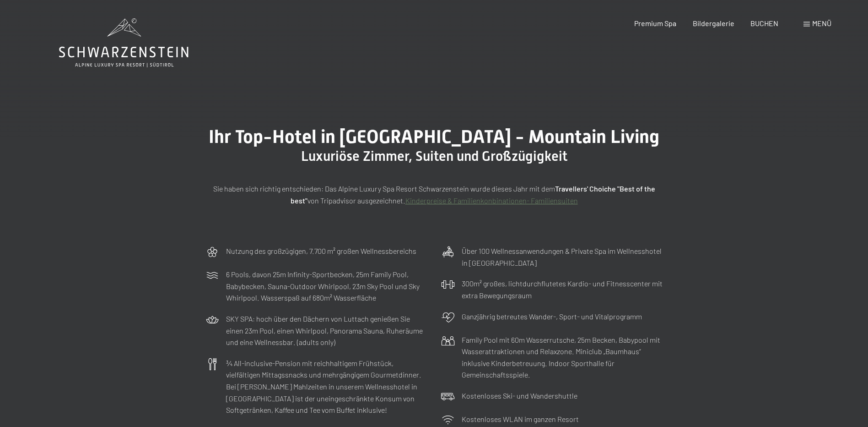 This screenshot has width=868, height=427. What do you see at coordinates (321, 251) in the screenshot?
I see `p: Nutzung des großzügigen, 7.700 m² großen Wellnessbereichs` at bounding box center [321, 251].